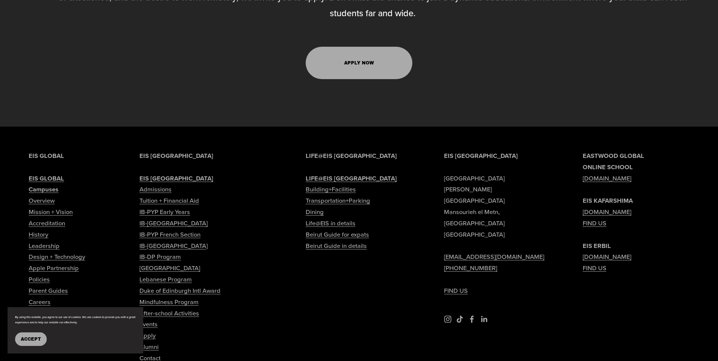 The width and height of the screenshot is (718, 361). Describe the element at coordinates (148, 324) in the screenshot. I see `a: Events` at that location.